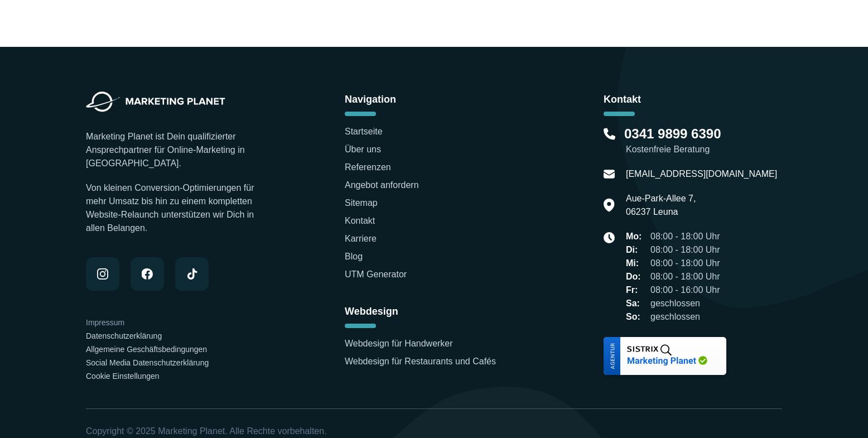  Describe the element at coordinates (635, 236) in the screenshot. I see `span: Mo:` at that location.